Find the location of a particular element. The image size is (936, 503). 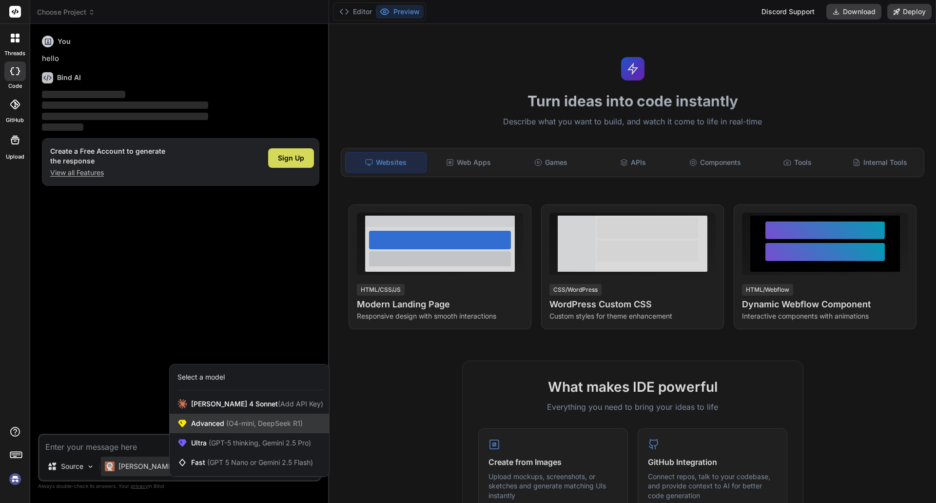

span: (O4-mini, DeepSeek R1) is located at coordinates (263, 423).